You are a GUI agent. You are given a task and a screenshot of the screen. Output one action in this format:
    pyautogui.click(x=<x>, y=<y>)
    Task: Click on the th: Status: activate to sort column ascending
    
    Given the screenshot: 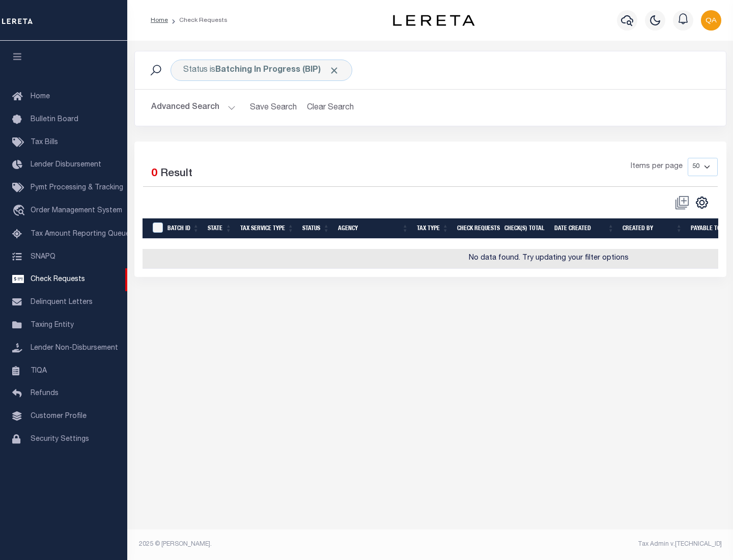 What is the action you would take?
    pyautogui.click(x=316, y=228)
    